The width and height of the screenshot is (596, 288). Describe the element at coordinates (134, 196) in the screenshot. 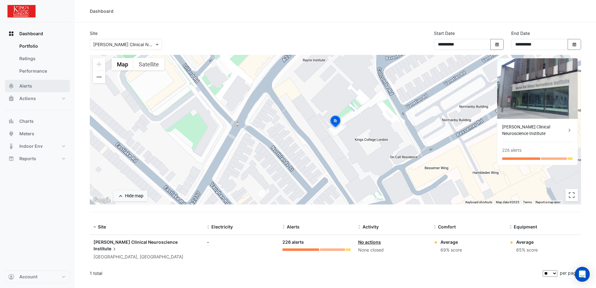

I see `div: Hide map` at that location.